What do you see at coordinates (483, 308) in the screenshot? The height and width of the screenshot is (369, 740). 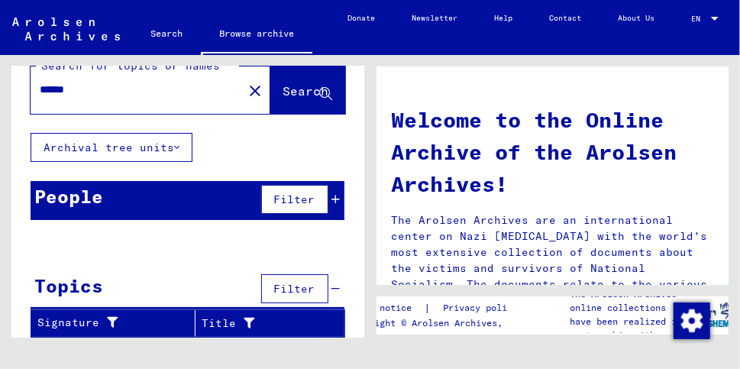 I see `a: Privacy policy` at bounding box center [483, 308].